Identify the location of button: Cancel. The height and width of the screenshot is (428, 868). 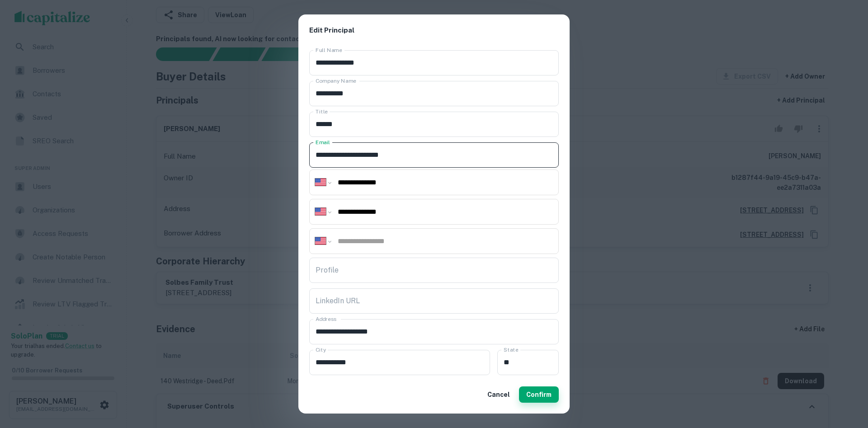
(499, 395).